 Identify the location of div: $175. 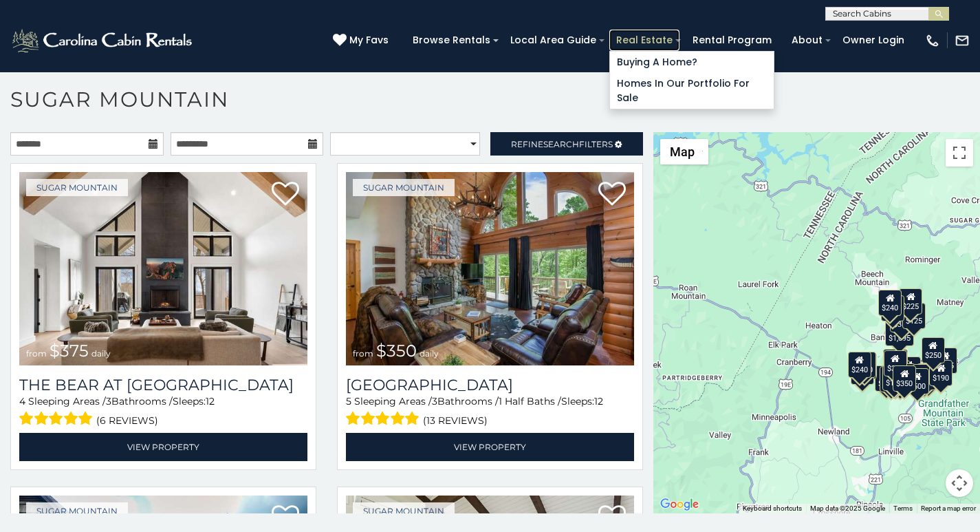
(893, 378).